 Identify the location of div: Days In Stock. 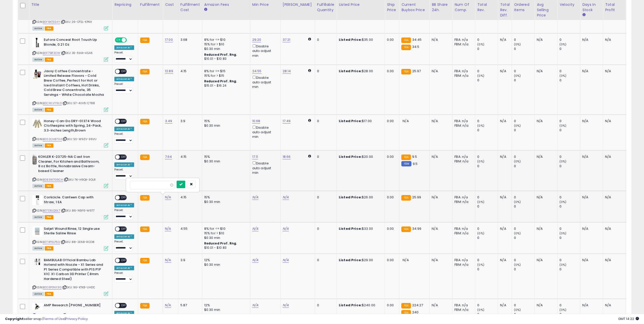
(591, 7).